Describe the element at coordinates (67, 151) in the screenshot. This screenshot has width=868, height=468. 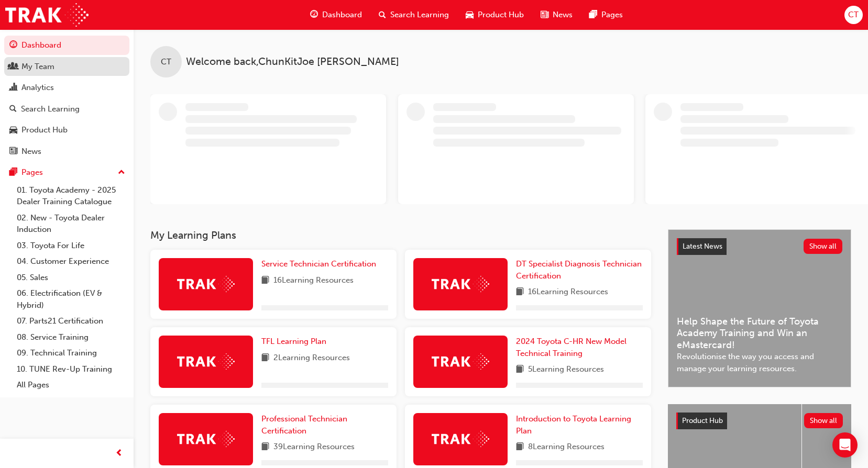
I see `a: News` at that location.